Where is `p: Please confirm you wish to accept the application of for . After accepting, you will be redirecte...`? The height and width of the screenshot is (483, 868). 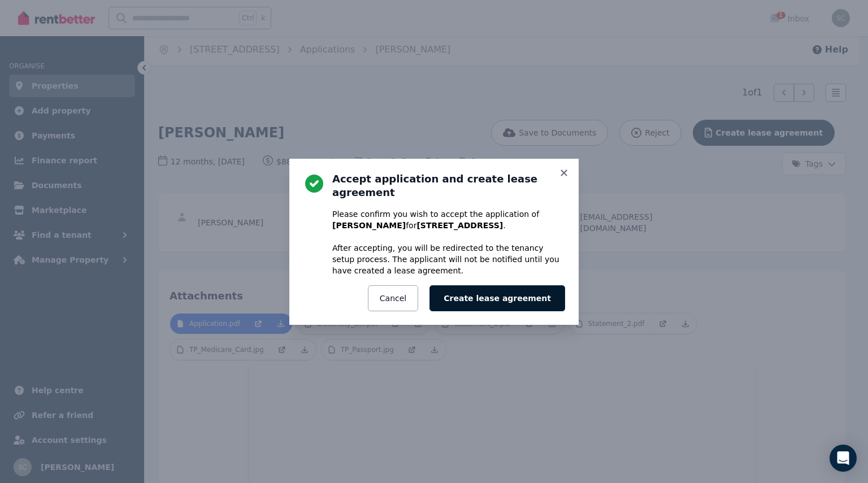 p: Please confirm you wish to accept the application of for . After accepting, you will be redirecte... is located at coordinates (449, 242).